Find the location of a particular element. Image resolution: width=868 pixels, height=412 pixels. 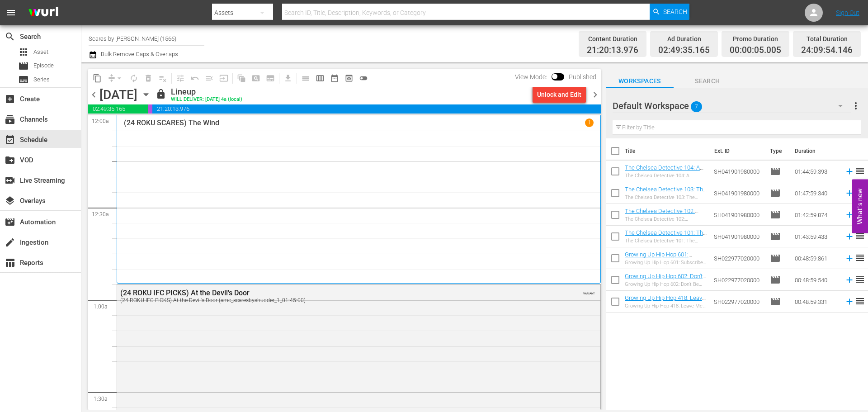

span: VARIANT is located at coordinates (589, 291).